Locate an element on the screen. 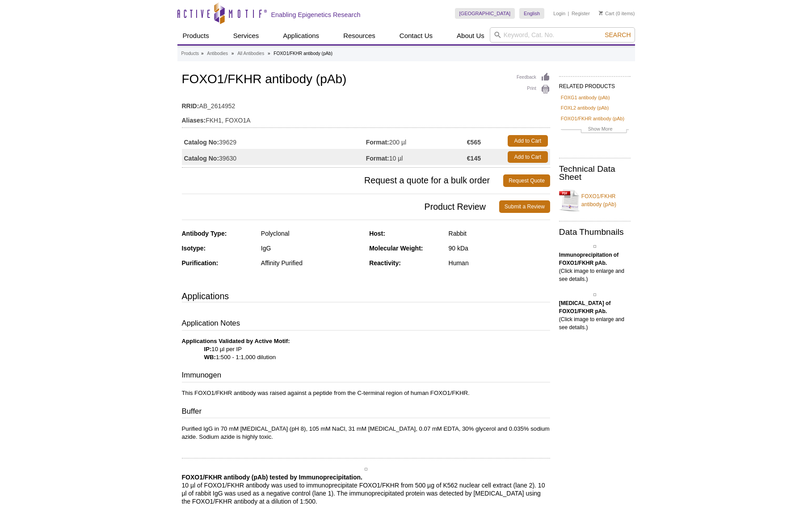  h3: Buffer is located at coordinates (366, 413).